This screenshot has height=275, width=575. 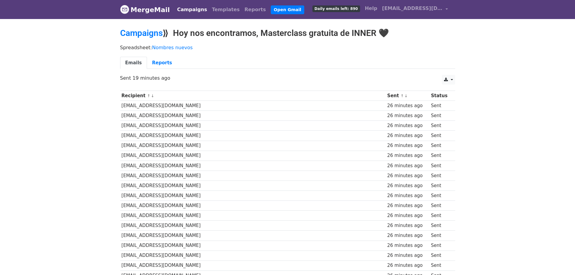 What do you see at coordinates (133, 63) in the screenshot?
I see `a: Emails` at bounding box center [133, 63].